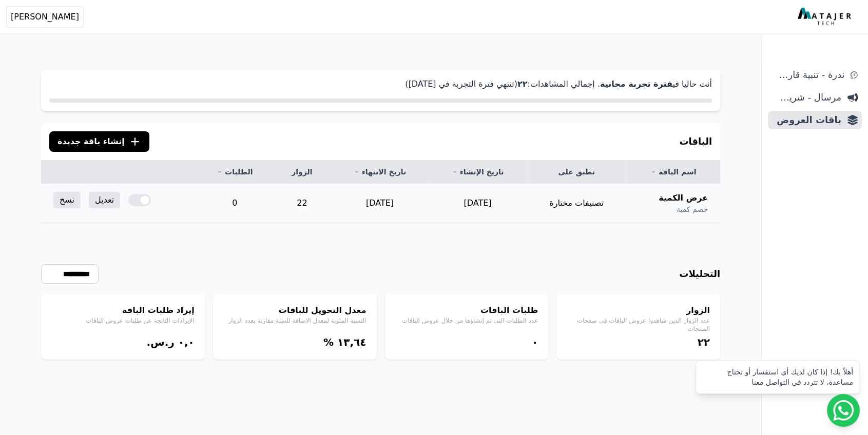 This screenshot has height=435, width=868. Describe the element at coordinates (638, 325) in the screenshot. I see `p: عدد الزوار الذين شاهدوا عروض الباقات في صفحات المنتجات` at that location.